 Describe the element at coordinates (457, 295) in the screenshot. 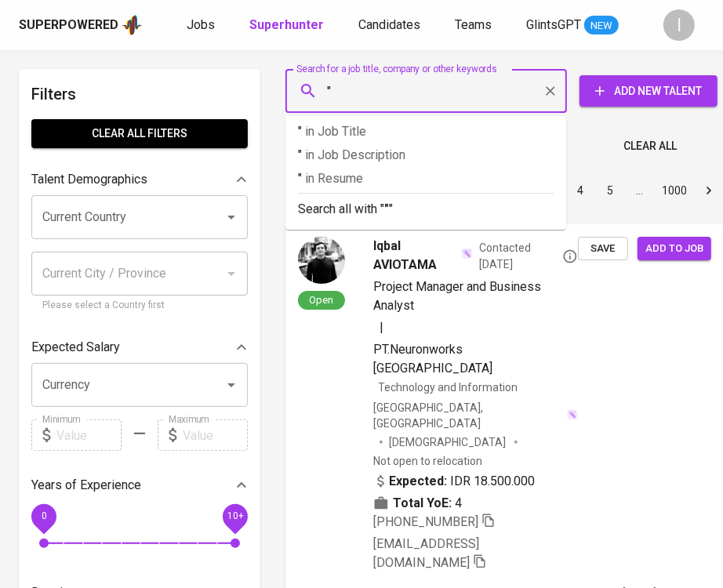

I see `span: Project Manager and Business Analyst` at that location.